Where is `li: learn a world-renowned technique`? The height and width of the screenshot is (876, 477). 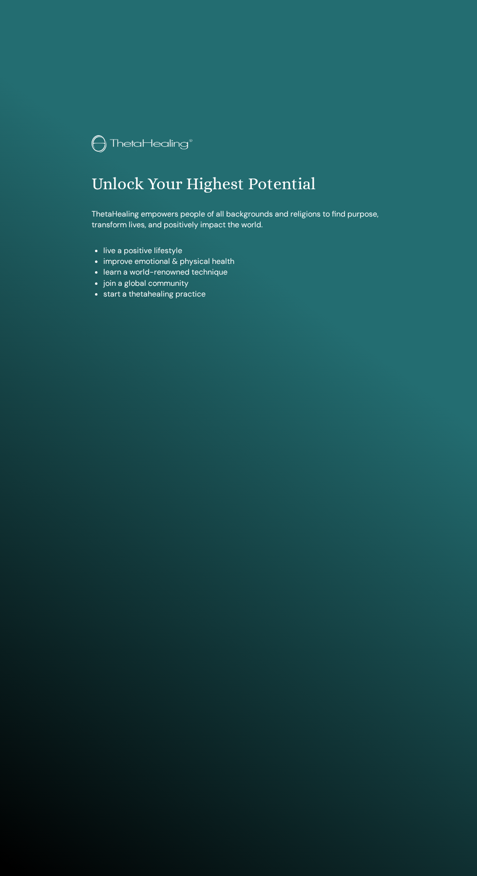
li: learn a world-renowned technique is located at coordinates (244, 272).